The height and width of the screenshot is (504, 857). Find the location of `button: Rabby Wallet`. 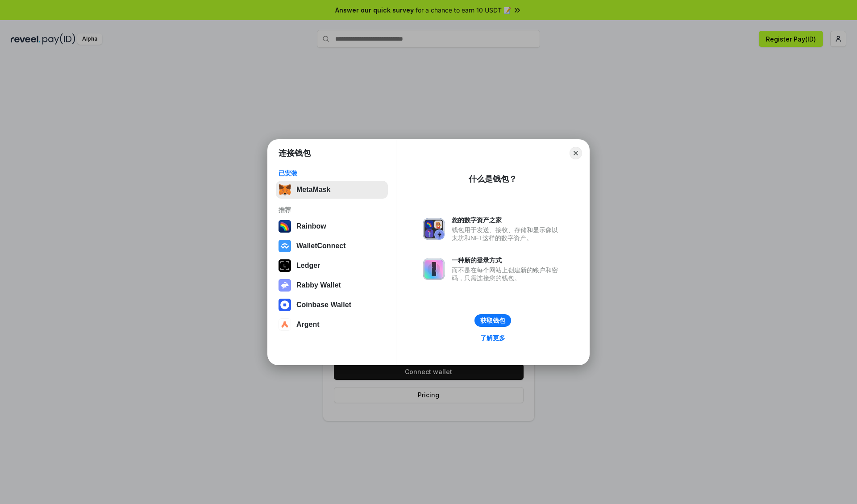

button: Rabby Wallet is located at coordinates (332, 285).